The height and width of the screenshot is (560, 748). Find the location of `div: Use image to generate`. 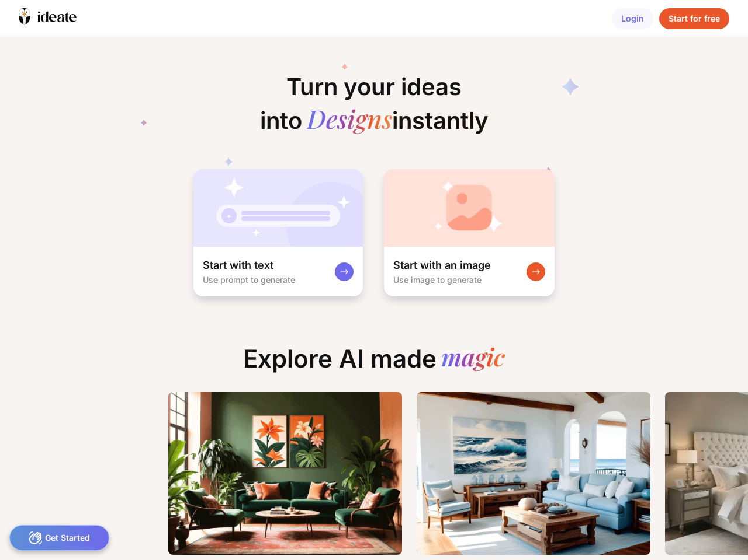

div: Use image to generate is located at coordinates (436, 280).